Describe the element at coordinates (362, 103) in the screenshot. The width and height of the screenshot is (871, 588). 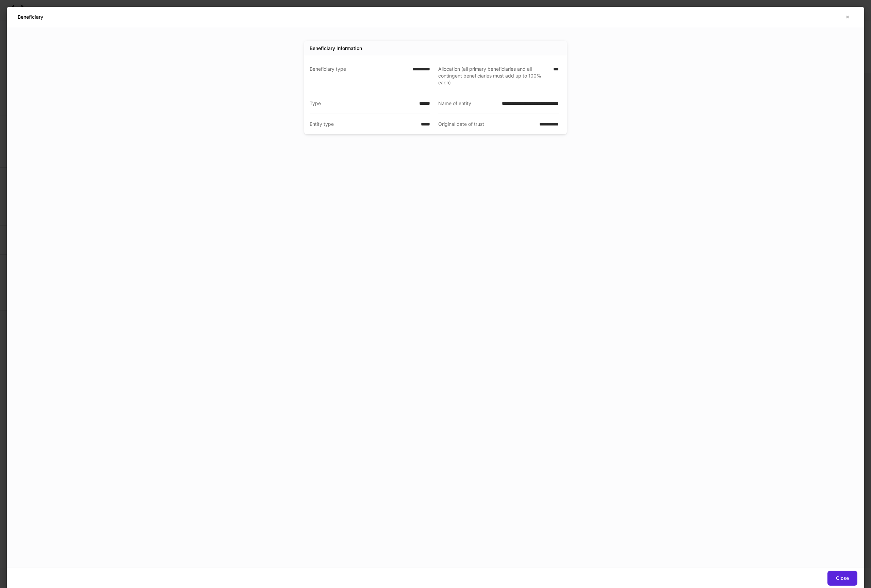
I see `div: Type` at that location.